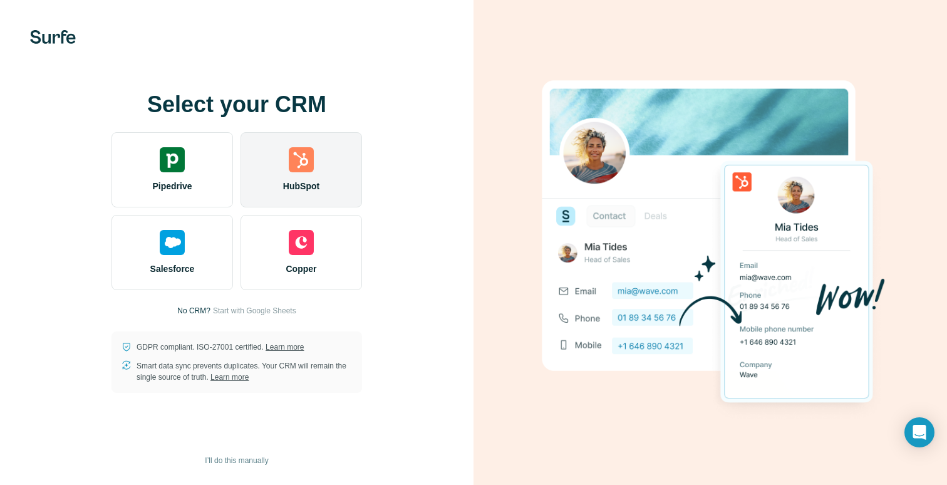 This screenshot has height=485, width=947. What do you see at coordinates (244, 371) in the screenshot?
I see `p: Smart data sync prevents duplicates. Your CRM will remain the single source of truth.` at bounding box center [244, 371].